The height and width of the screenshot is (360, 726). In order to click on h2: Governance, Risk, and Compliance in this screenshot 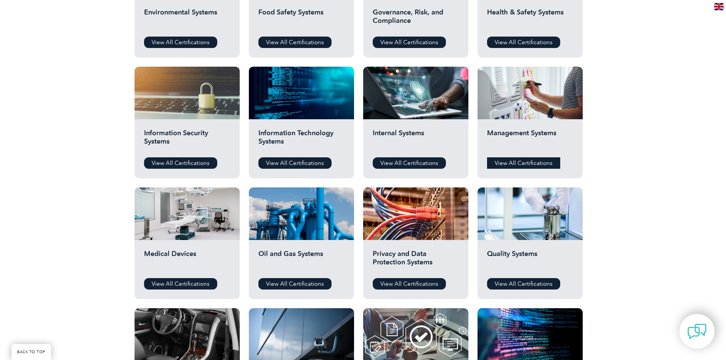, I will do `click(416, 19)`.